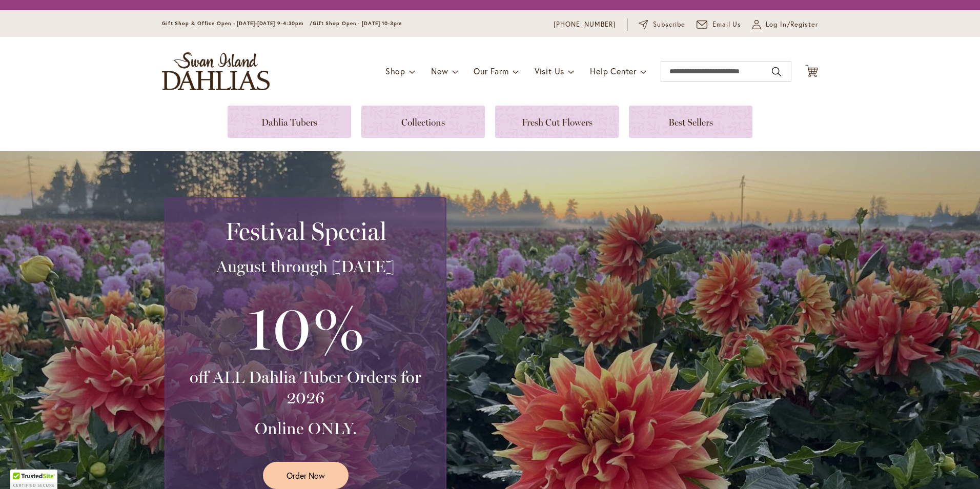 Image resolution: width=980 pixels, height=489 pixels. What do you see at coordinates (776, 72) in the screenshot?
I see `button: Search` at bounding box center [776, 72].